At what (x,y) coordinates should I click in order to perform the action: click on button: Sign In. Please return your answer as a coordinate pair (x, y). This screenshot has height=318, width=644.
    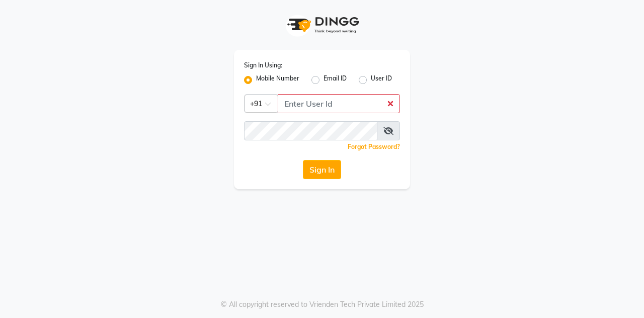
    Looking at the image, I should click on (322, 170).